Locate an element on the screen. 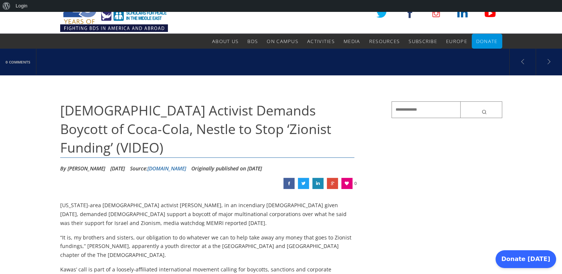 Image resolution: width=562 pixels, height=274 pixels. a: Media is located at coordinates (352, 41).